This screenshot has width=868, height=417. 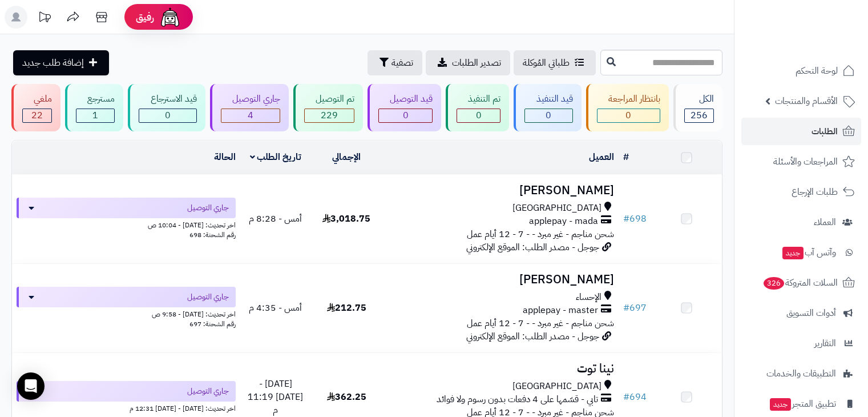 What do you see at coordinates (478, 99) in the screenshot?
I see `div: تم التنفيذ` at bounding box center [478, 99].